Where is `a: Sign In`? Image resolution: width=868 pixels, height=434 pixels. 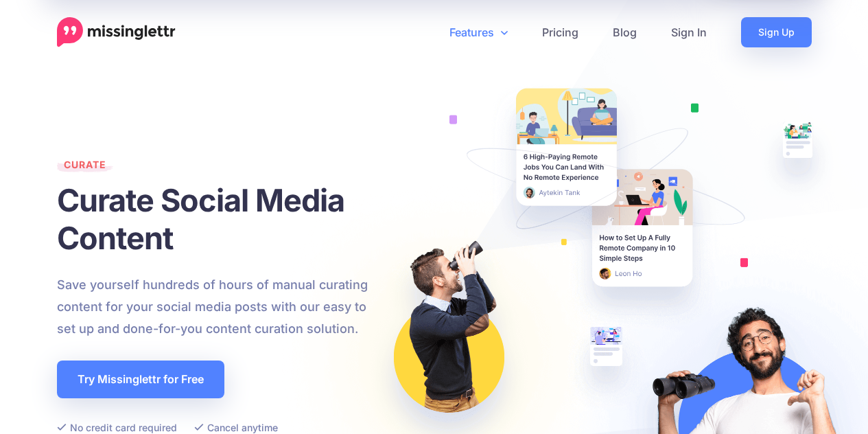
a: Sign In is located at coordinates (688, 32).